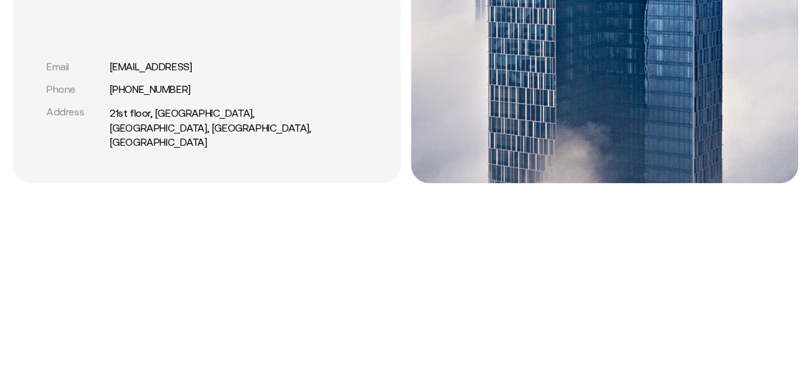 This screenshot has width=811, height=383. I want to click on div: Address, so click(75, 112).